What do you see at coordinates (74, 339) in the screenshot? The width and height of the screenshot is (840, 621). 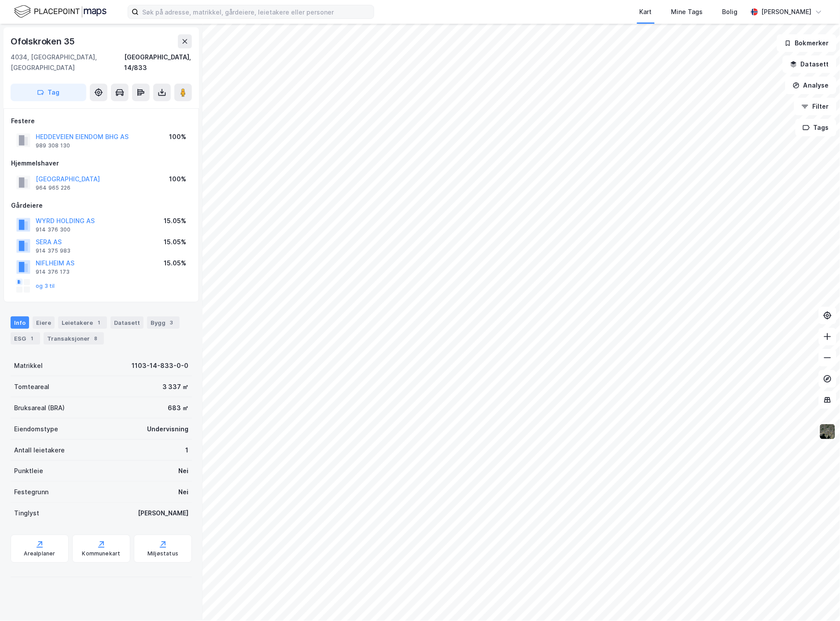 I see `div: Transaksjoner` at bounding box center [74, 339].